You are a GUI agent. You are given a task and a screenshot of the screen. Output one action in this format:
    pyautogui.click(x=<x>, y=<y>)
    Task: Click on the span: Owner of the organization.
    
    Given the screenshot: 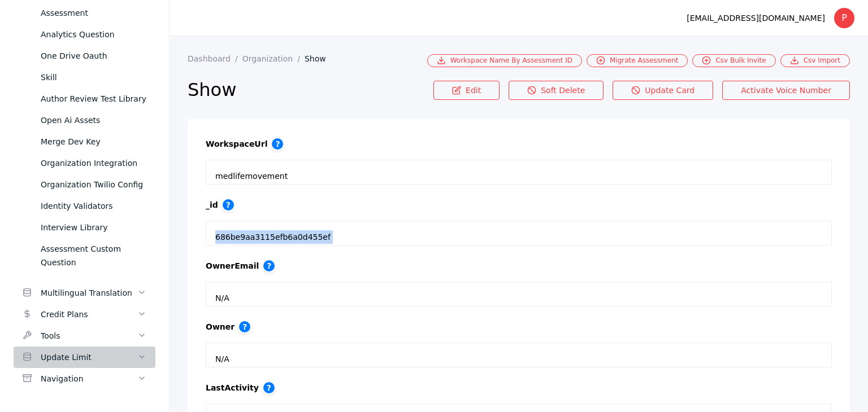 What is the action you would take?
    pyautogui.click(x=245, y=327)
    